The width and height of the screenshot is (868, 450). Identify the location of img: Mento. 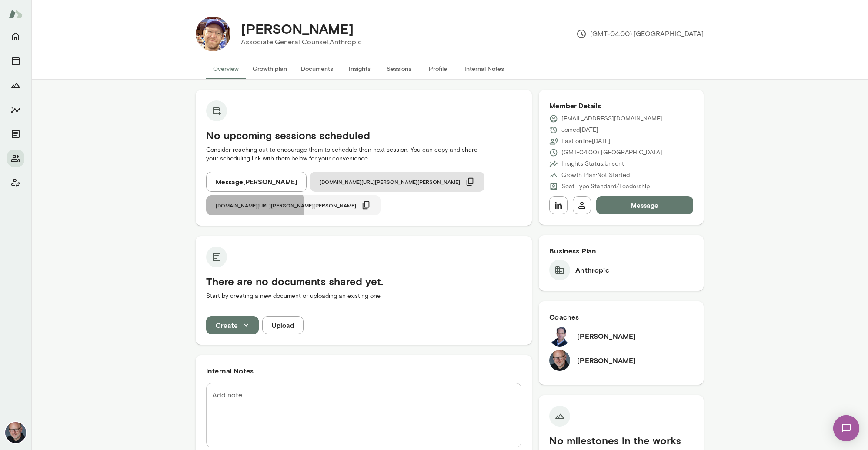
(16, 14).